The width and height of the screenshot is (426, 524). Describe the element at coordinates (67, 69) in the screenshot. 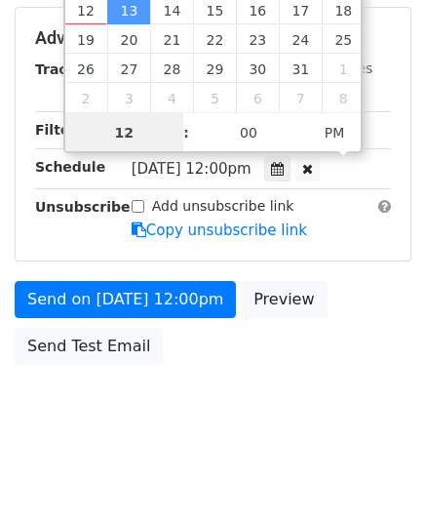

I see `strong: Tracking` at that location.